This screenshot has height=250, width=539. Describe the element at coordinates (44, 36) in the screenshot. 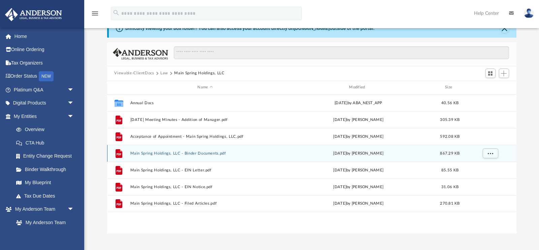

I see `a: Home` at that location.